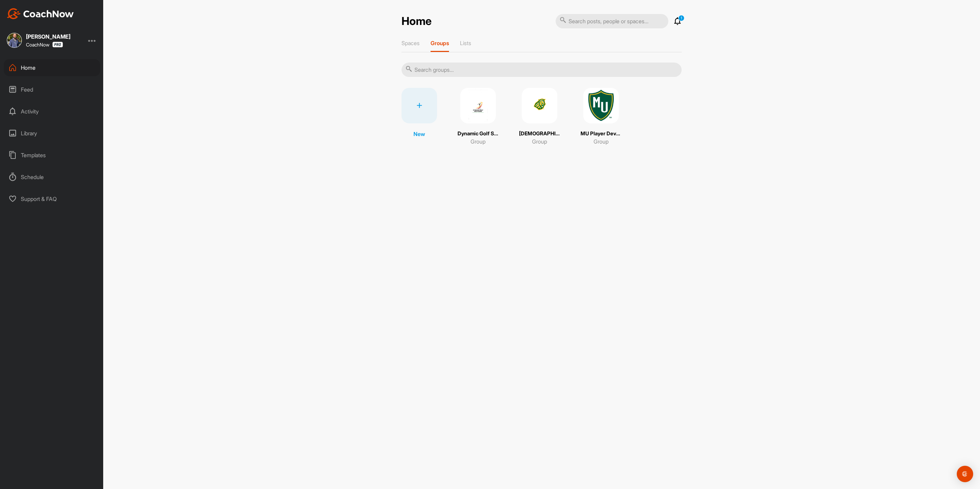 This screenshot has height=489, width=980. Describe the element at coordinates (416, 21) in the screenshot. I see `h2: Home` at that location.